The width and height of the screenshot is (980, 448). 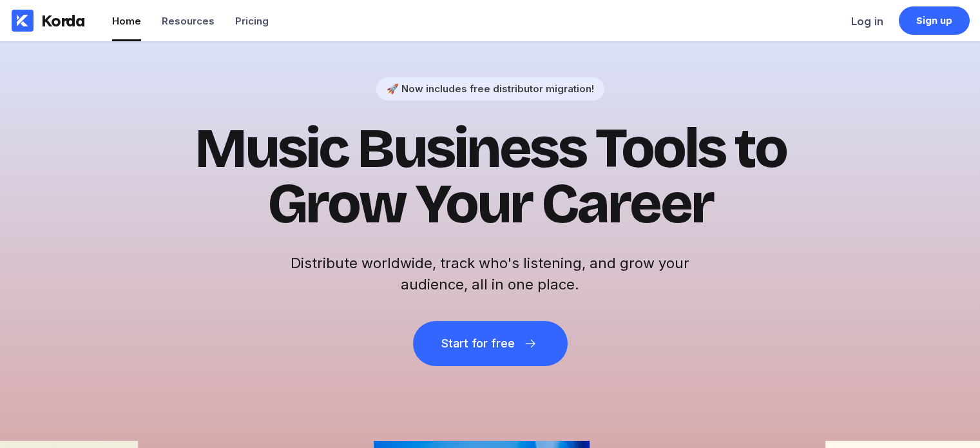 What do you see at coordinates (478, 343) in the screenshot?
I see `div: Start for free` at bounding box center [478, 343].